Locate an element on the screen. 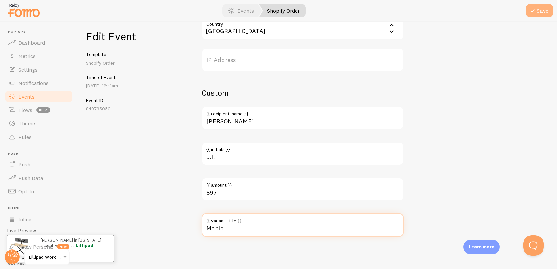 The image size is (557, 269). label: IP Address is located at coordinates (302, 60).